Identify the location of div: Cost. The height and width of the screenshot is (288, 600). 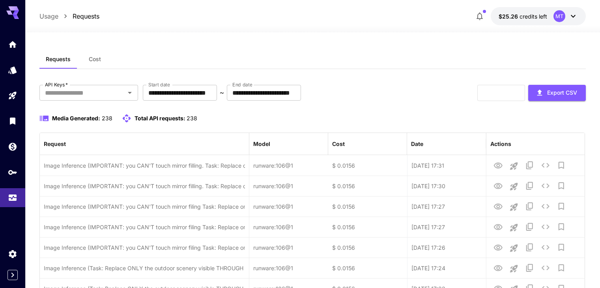
(338, 143).